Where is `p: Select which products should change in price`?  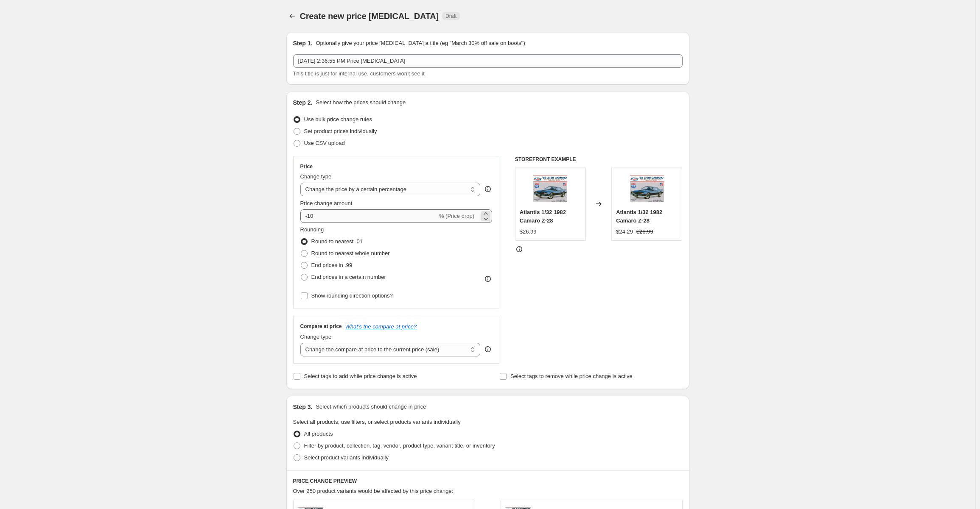
p: Select which products should change in price is located at coordinates (371, 407).